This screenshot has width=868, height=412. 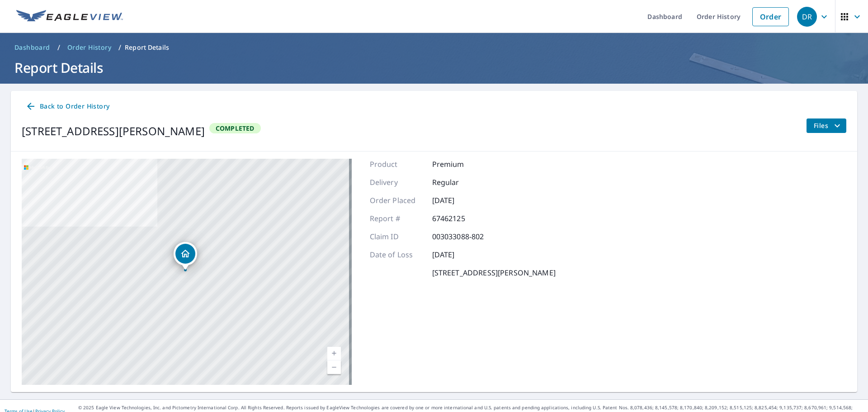 I want to click on h1: Report Details, so click(x=434, y=67).